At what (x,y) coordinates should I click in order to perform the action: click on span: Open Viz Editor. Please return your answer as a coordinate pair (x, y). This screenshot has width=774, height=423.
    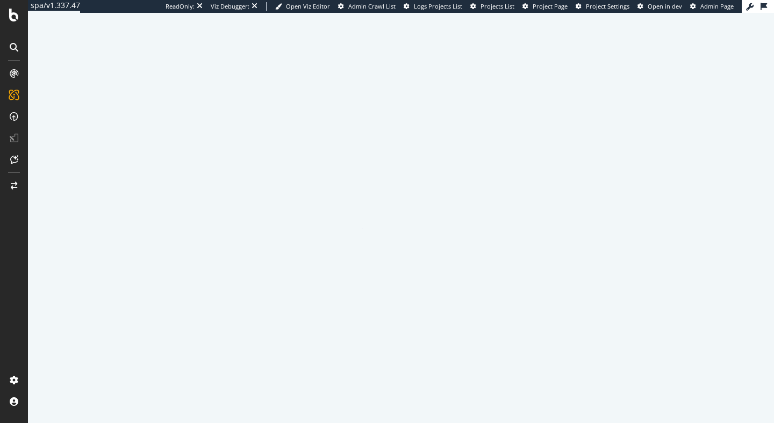
    Looking at the image, I should click on (308, 6).